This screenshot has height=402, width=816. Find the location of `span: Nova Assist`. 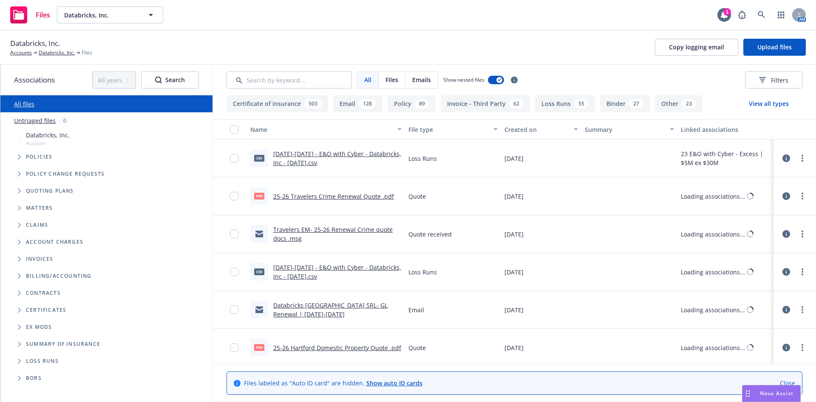

span: Nova Assist is located at coordinates (777, 393).